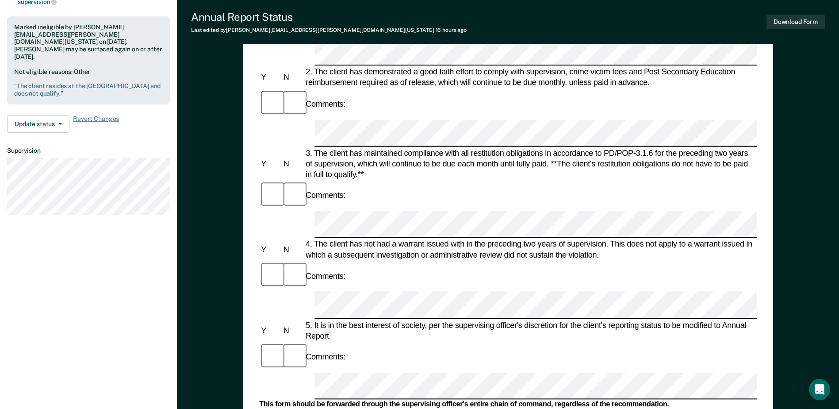  I want to click on div: 2. The client has demonstrated a good faith effort to comply with supervision, crime victim fees ..., so click(530, 77).